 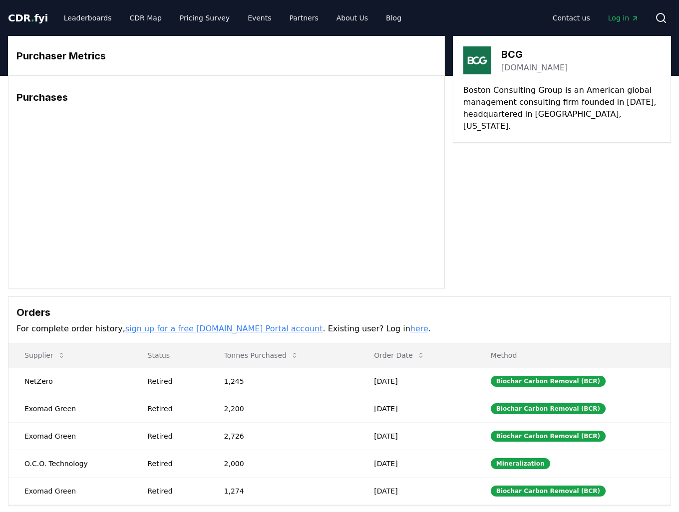 I want to click on p: For complete order history, . Existing user? Log in ., so click(x=339, y=329).